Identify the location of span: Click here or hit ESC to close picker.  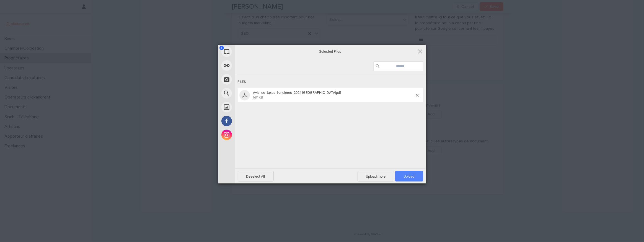
(420, 51).